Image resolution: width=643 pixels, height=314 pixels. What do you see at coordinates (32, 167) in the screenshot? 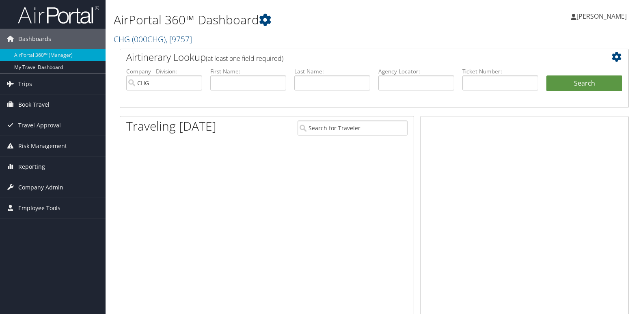
I see `span: Reporting` at bounding box center [32, 167].